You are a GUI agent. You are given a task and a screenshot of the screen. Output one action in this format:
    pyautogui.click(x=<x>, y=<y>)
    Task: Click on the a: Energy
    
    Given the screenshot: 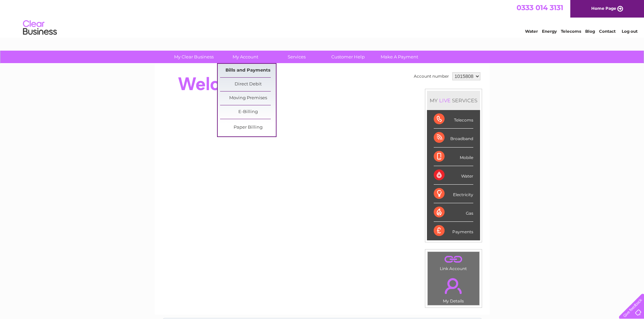 What is the action you would take?
    pyautogui.click(x=549, y=31)
    